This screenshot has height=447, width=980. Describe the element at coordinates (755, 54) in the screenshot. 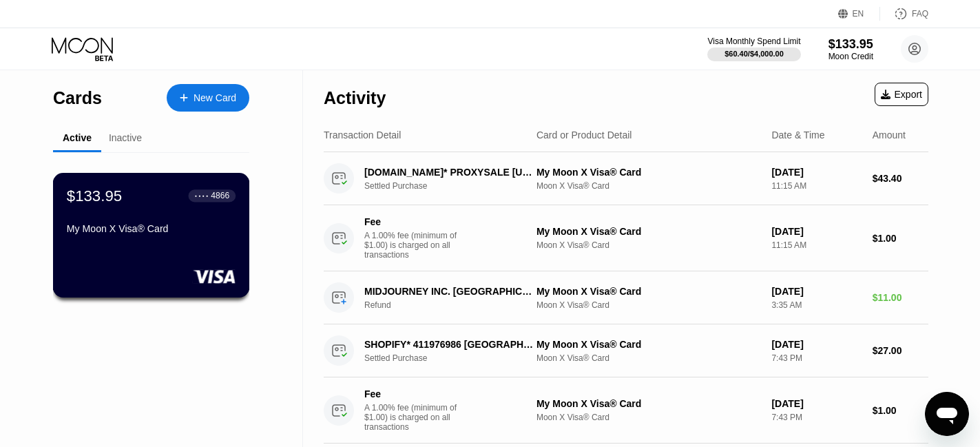

I see `div: $60.40 / $4,000.00` at that location.